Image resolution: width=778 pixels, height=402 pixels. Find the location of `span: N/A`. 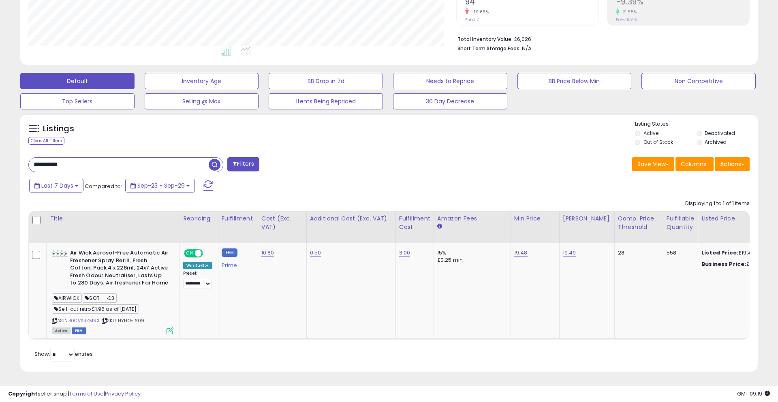

span: N/A is located at coordinates (527, 48).